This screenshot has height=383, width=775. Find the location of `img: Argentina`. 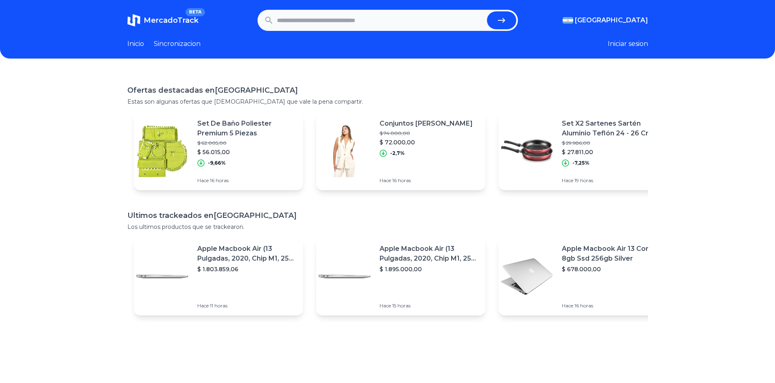

img: Argentina is located at coordinates (568, 20).